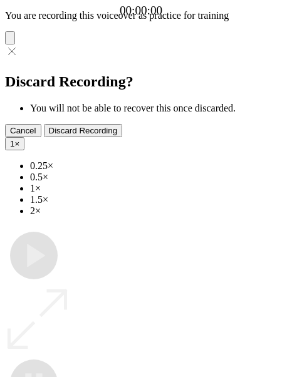 The width and height of the screenshot is (282, 377). Describe the element at coordinates (154, 177) in the screenshot. I see `li: 0.5×` at that location.